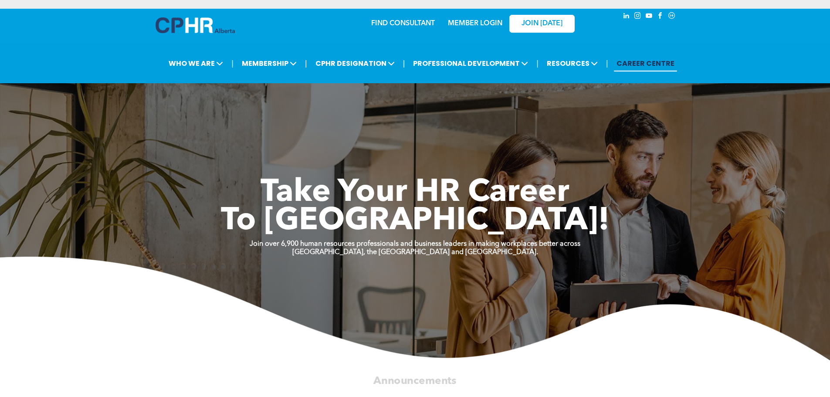 The width and height of the screenshot is (830, 397). I want to click on span: RESOURCES, so click(572, 63).